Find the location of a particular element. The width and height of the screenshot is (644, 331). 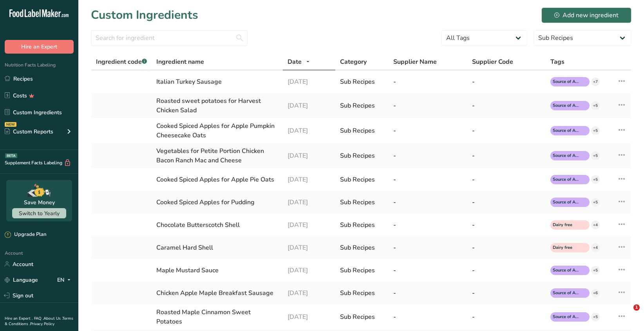

button: Add new ingredient is located at coordinates (586, 15).